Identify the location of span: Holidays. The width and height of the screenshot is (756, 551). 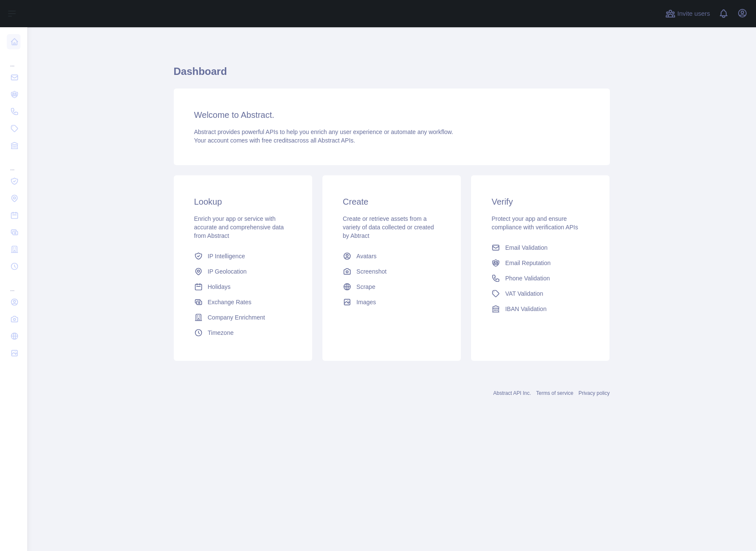
(220, 287).